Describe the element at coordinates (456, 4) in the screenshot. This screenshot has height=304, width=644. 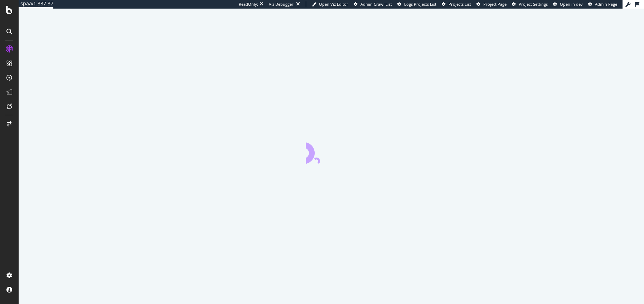
I see `a: Projects List` at that location.